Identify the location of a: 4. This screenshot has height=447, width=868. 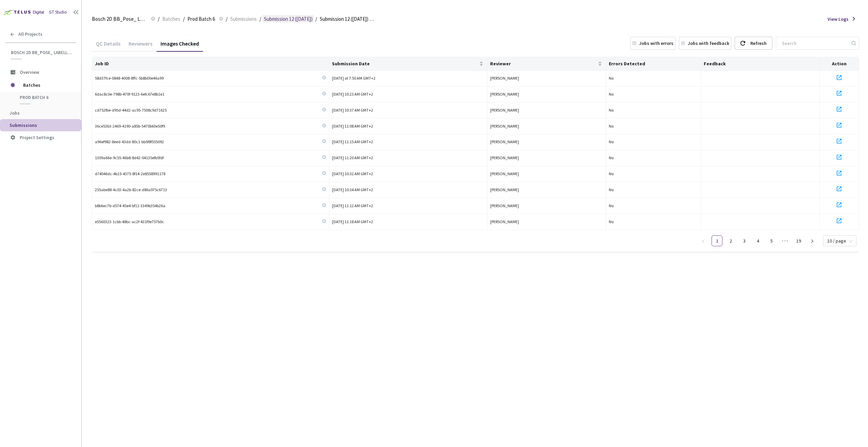
(758, 241).